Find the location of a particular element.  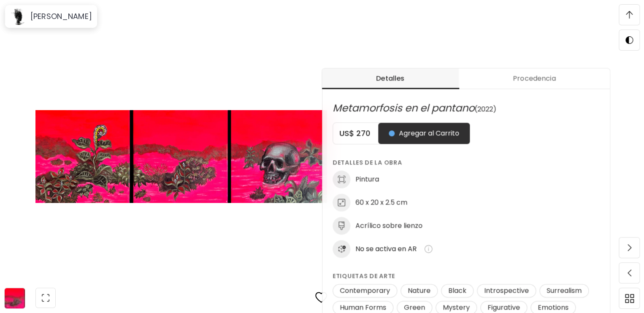

span: Detalles is located at coordinates (391, 79).